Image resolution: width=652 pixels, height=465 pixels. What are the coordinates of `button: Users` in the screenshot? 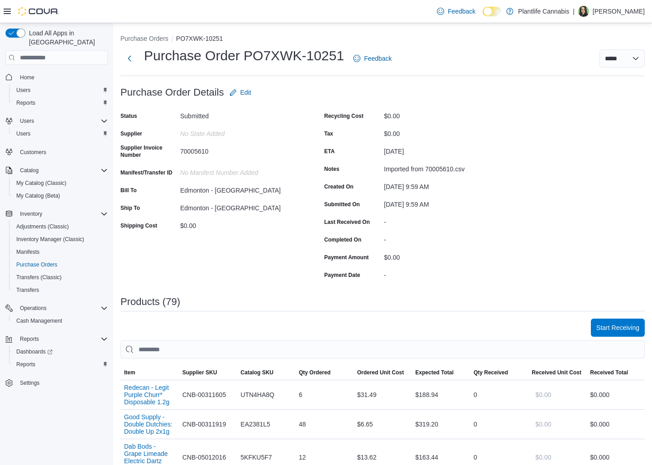 It's located at (60, 134).